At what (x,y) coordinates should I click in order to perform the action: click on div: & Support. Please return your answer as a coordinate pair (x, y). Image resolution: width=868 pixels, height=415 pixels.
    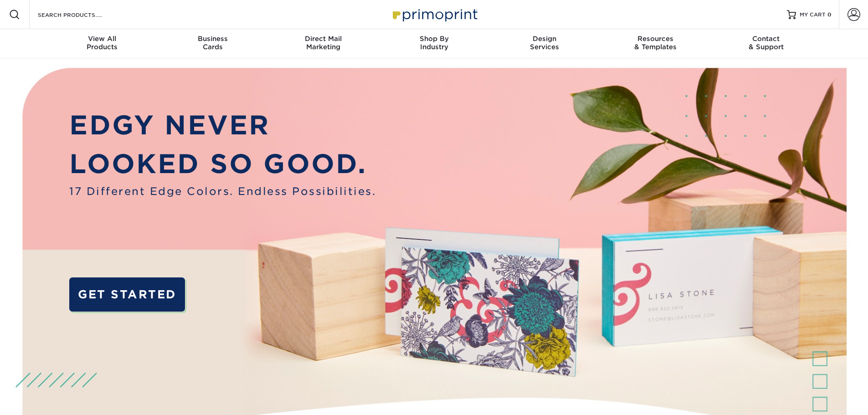
    Looking at the image, I should click on (766, 43).